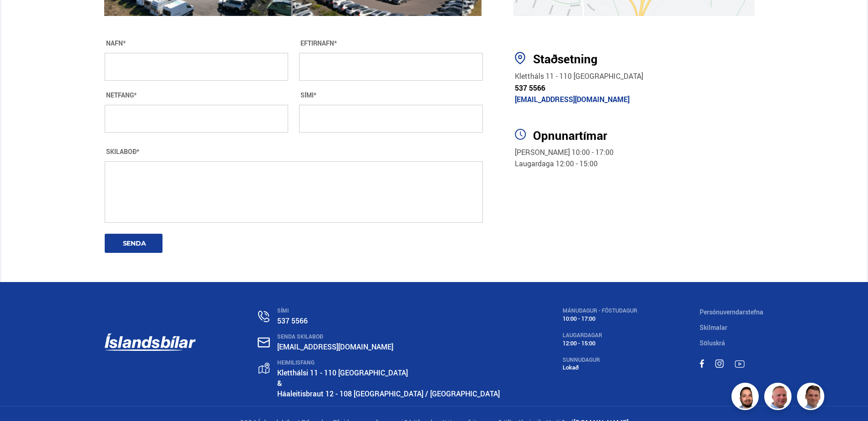 Image resolution: width=868 pixels, height=421 pixels. Describe the element at coordinates (294, 152) in the screenshot. I see `div: SKILABOÐ*` at that location.